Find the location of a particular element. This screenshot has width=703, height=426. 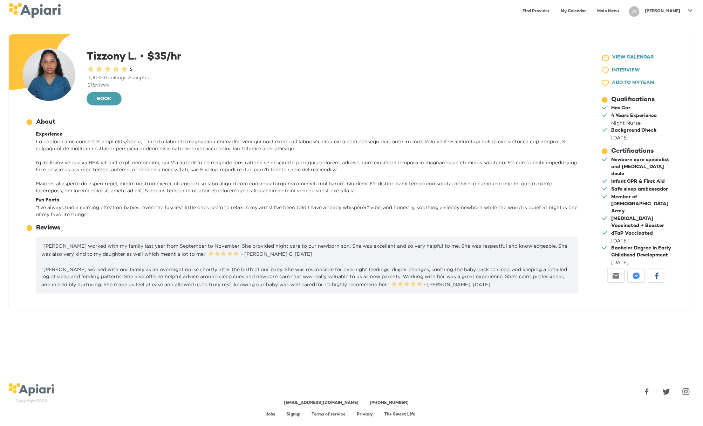

a: The Sweet Life is located at coordinates (400, 415).